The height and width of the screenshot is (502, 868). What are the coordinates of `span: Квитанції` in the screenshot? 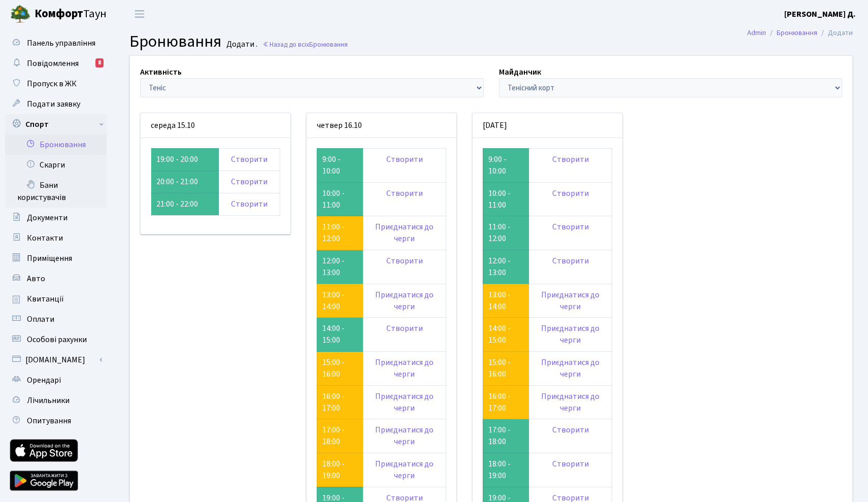 It's located at (46, 299).